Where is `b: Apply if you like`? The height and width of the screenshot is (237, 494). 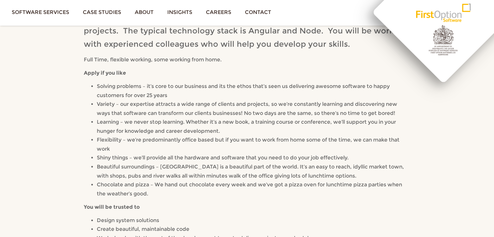 b: Apply if you like is located at coordinates (105, 73).